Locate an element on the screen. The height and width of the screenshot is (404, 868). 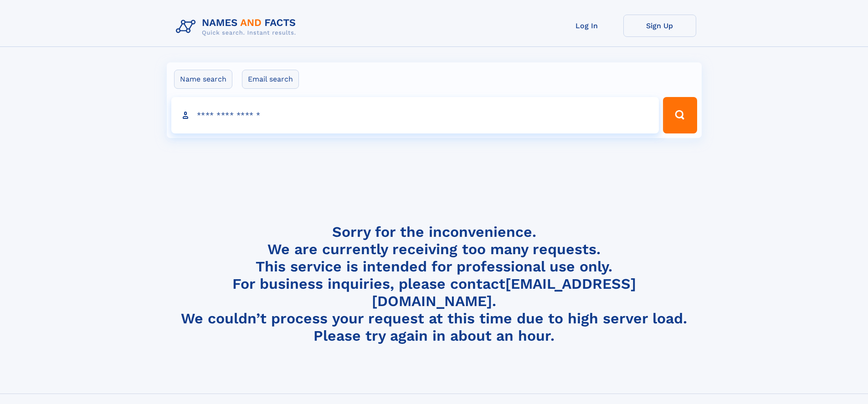
label: Name search is located at coordinates (203, 79).